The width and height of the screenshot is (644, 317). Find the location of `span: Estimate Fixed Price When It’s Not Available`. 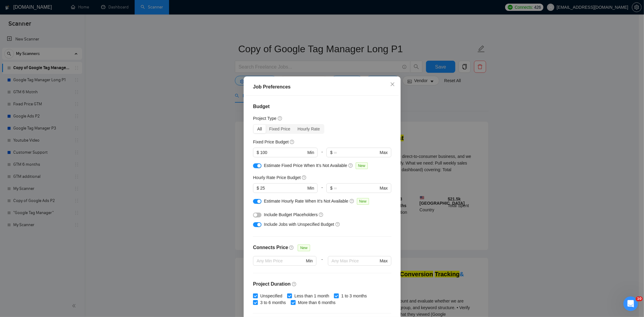

span: Estimate Fixed Price When It’s Not Available is located at coordinates (305, 165).